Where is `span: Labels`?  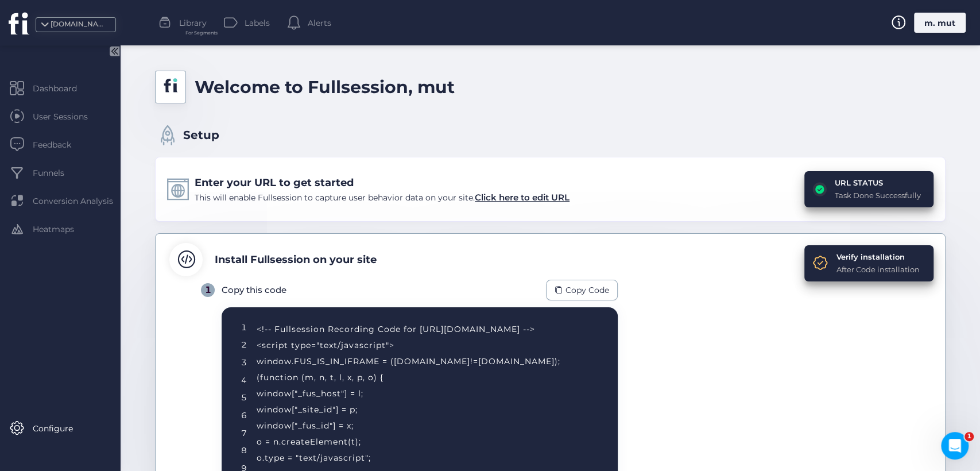
span: Labels is located at coordinates (257, 23).